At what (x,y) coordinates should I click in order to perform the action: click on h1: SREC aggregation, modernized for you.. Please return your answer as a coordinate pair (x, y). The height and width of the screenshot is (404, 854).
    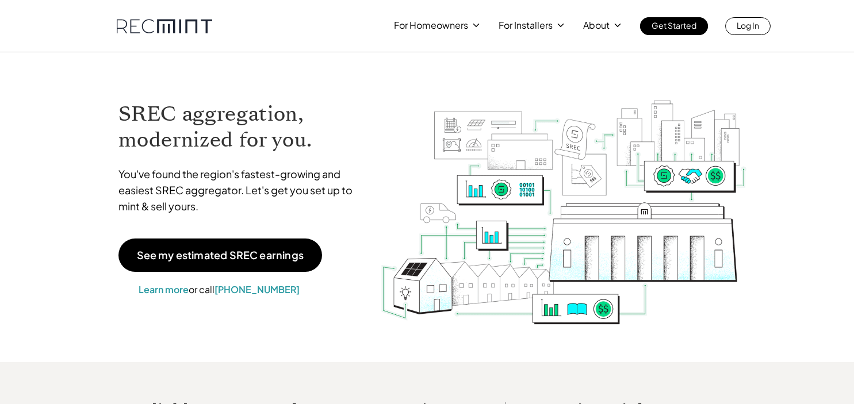
    Looking at the image, I should click on (241, 127).